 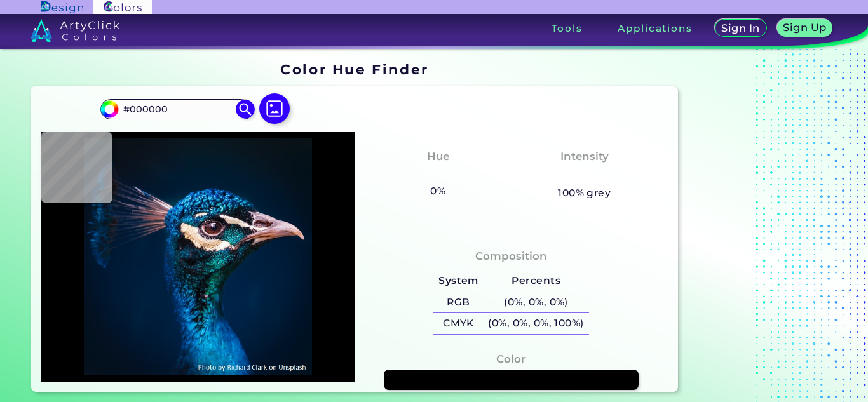 What do you see at coordinates (178, 110) in the screenshot?
I see `input: type color..` at bounding box center [178, 110].